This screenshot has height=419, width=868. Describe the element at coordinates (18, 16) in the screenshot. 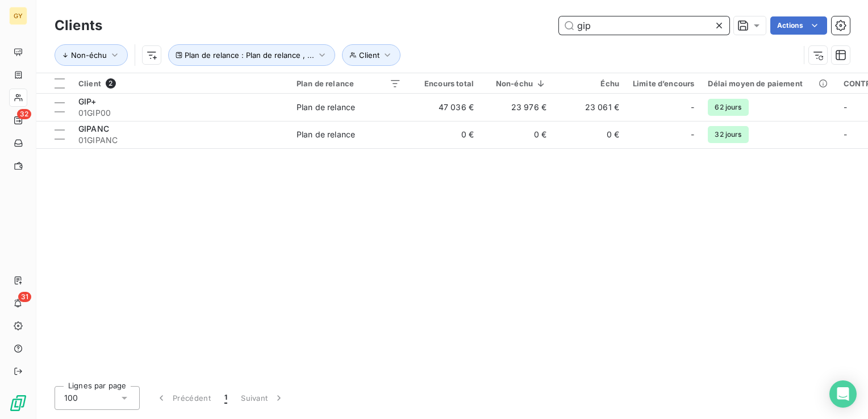

I see `div: GY` at that location.